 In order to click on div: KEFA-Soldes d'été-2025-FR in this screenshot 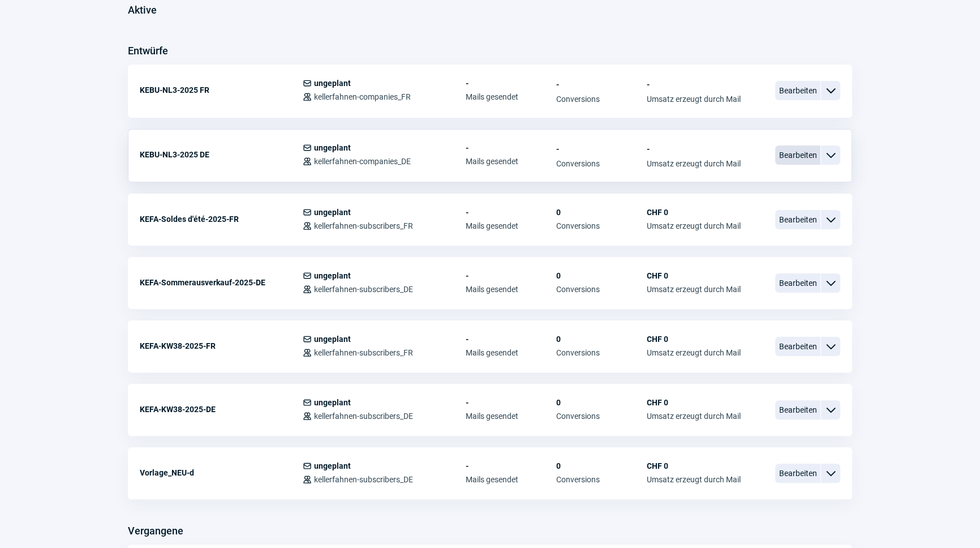, I will do `click(221, 219)`.